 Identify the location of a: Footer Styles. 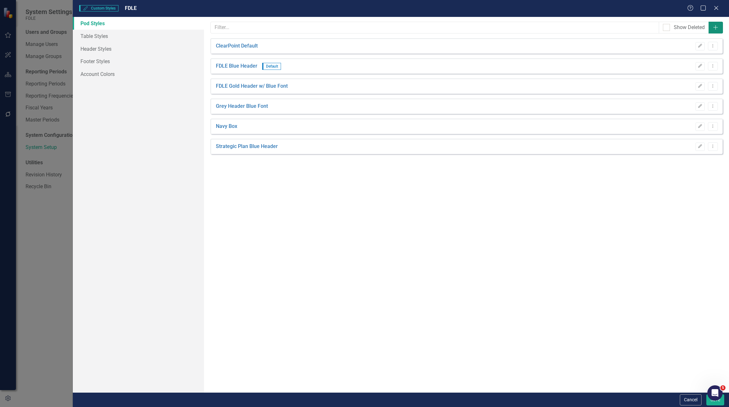
(138, 61).